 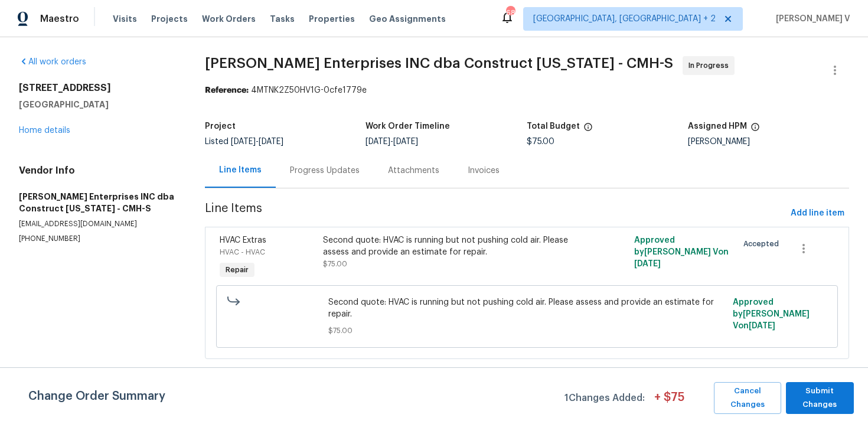 What do you see at coordinates (820, 398) in the screenshot?
I see `span: Submit Changes` at bounding box center [820, 398].